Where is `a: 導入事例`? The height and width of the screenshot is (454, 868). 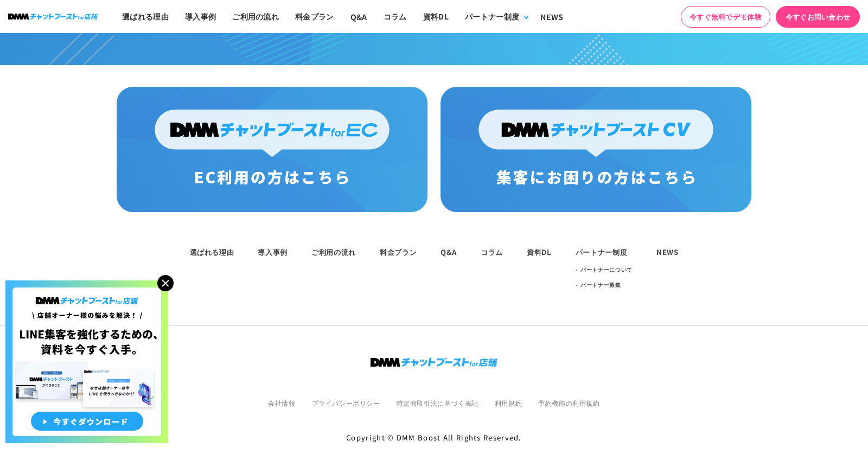 a: 導入事例 is located at coordinates (273, 252).